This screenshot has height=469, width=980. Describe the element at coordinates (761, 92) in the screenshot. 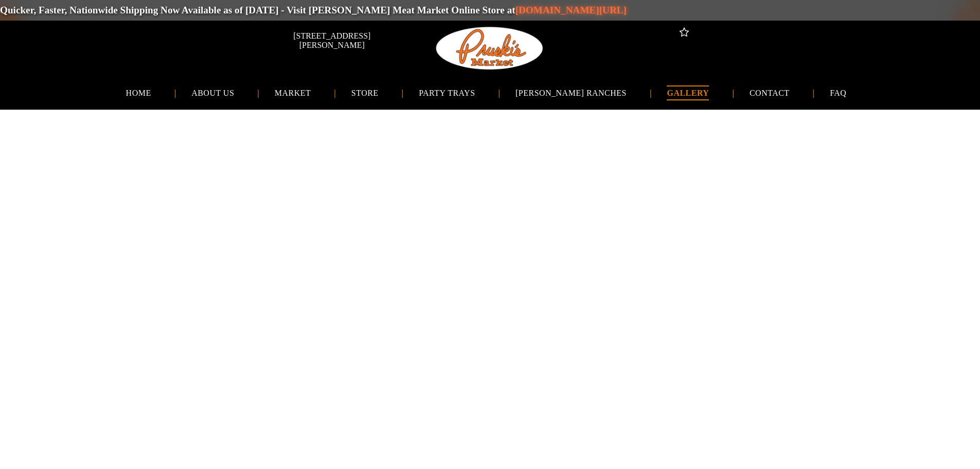

I see `a: CONTACT` at that location.